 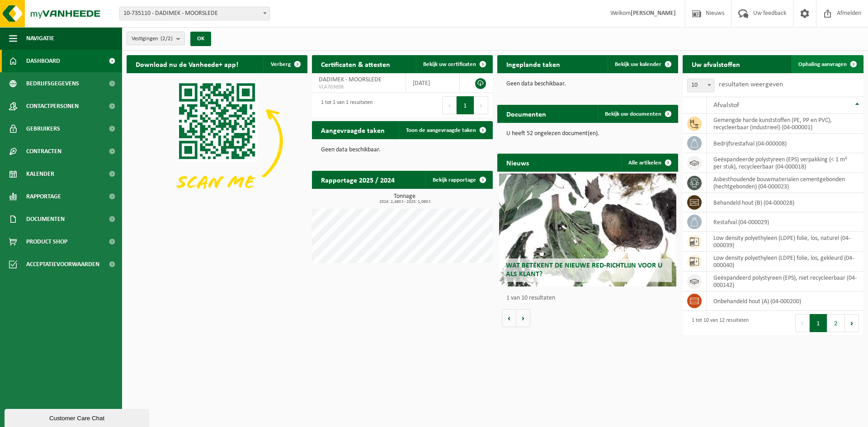 What do you see at coordinates (785, 143) in the screenshot?
I see `td: bedrijfsrestafval (04-000008)` at bounding box center [785, 143].